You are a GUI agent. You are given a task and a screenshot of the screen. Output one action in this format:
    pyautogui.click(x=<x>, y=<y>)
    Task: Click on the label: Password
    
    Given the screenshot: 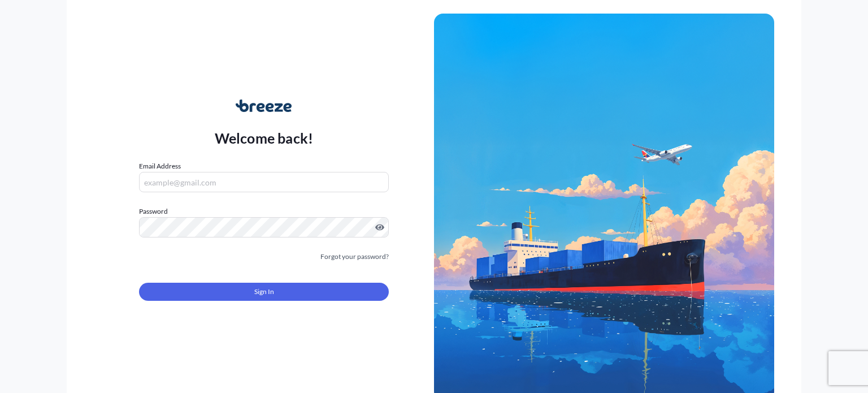 What is the action you would take?
    pyautogui.click(x=264, y=211)
    